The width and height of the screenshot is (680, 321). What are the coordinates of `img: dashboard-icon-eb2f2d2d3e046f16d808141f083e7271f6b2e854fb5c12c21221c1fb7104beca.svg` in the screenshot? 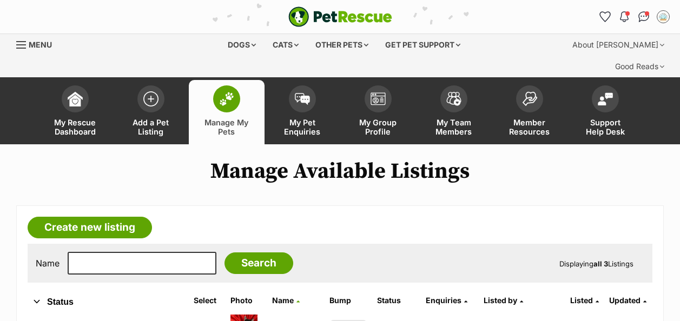 It's located at (75, 99).